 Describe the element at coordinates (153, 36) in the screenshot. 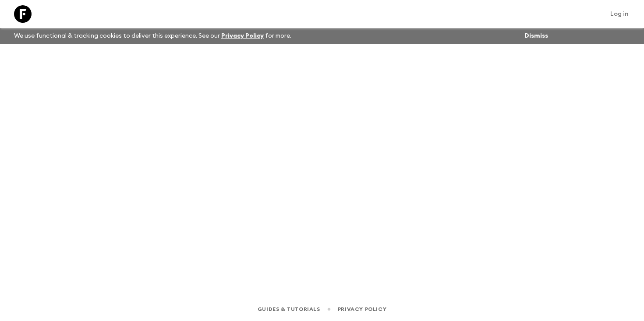

I see `p: We use functional & tracking cookies to deliver this experience. See our for more.` at that location.